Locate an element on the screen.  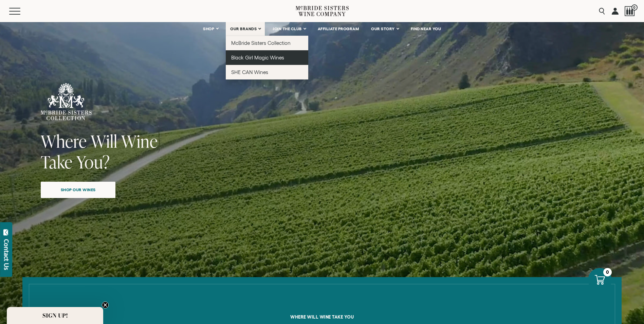
a: Shop our wines is located at coordinates (78, 190).